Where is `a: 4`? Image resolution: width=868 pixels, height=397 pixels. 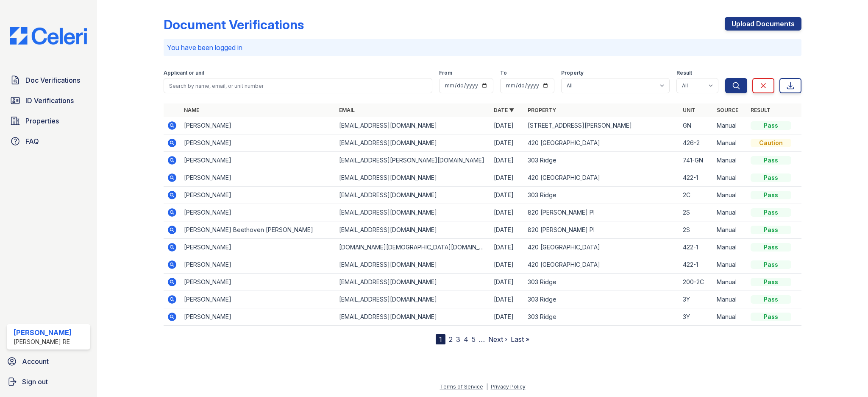
a: 4 is located at coordinates (466, 340).